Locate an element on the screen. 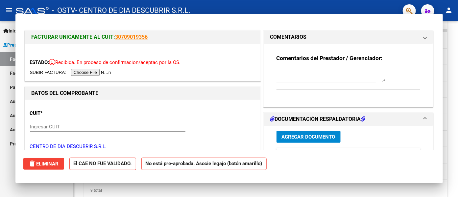 Image resolution: width=458 pixels, height=197 pixels. span: Eliminar is located at coordinates (44, 164).